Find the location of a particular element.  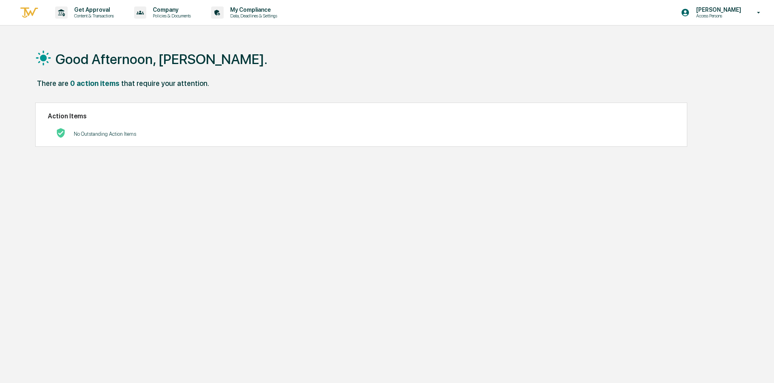

p: Company is located at coordinates (171, 10).